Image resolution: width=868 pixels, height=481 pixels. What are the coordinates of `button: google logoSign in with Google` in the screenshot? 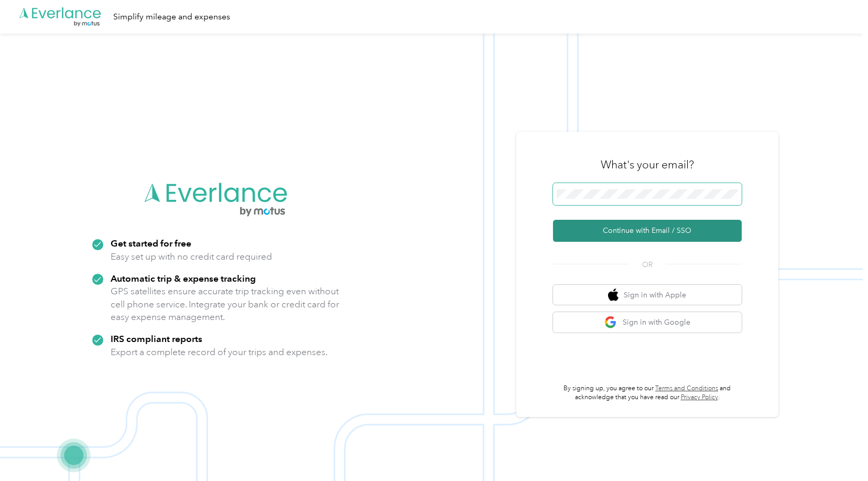 It's located at (648, 322).